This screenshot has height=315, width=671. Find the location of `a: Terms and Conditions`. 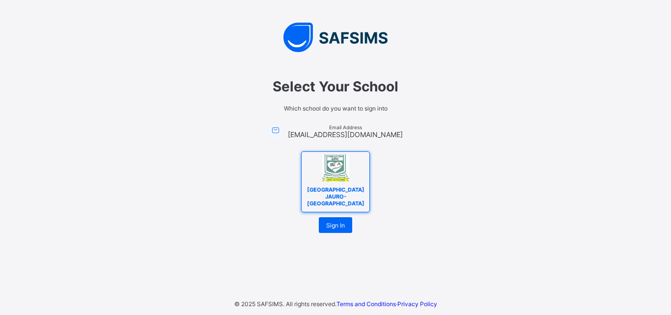

a: Terms and Conditions is located at coordinates (366, 304).